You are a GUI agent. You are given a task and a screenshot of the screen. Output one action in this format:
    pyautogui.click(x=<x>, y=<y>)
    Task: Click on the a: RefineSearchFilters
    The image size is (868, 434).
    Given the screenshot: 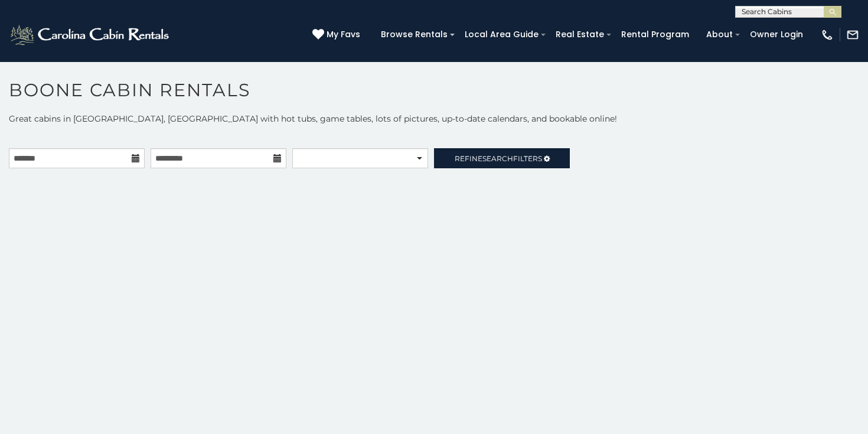 What is the action you would take?
    pyautogui.click(x=502, y=158)
    